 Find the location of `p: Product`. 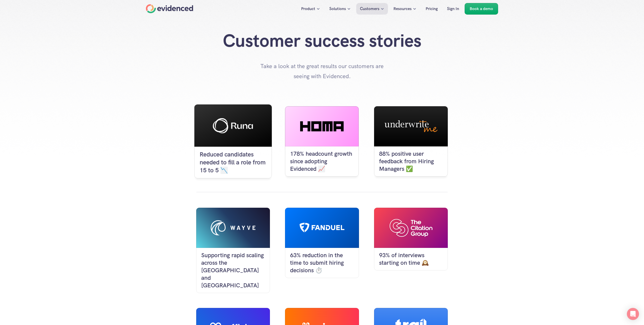

p: Product is located at coordinates (308, 9).